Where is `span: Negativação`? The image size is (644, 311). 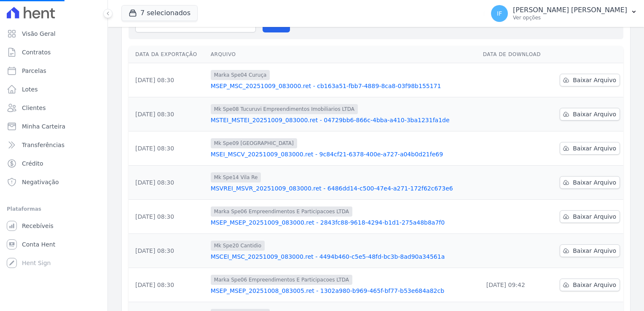 span: Negativação is located at coordinates (41, 182).